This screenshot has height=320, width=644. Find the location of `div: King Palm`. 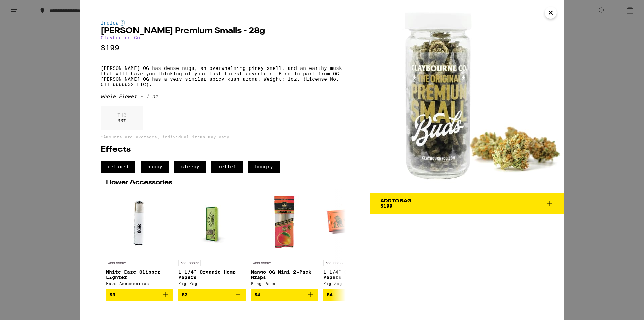

div: King Palm is located at coordinates (285, 284).